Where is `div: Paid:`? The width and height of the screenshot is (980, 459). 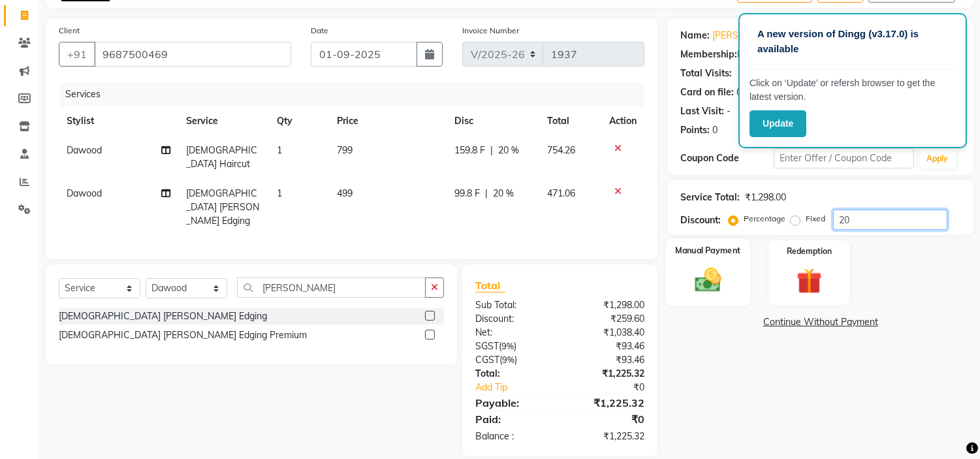 div: Paid: is located at coordinates (512, 419).